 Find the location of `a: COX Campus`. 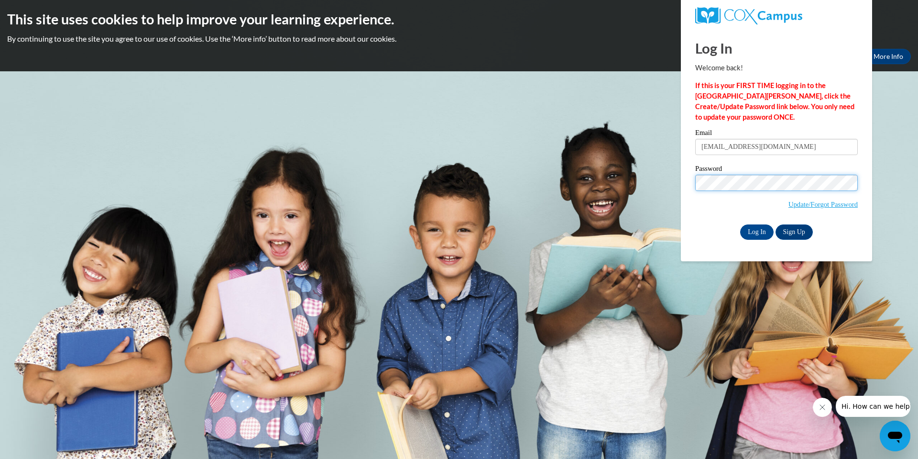

a: COX Campus is located at coordinates (777, 16).